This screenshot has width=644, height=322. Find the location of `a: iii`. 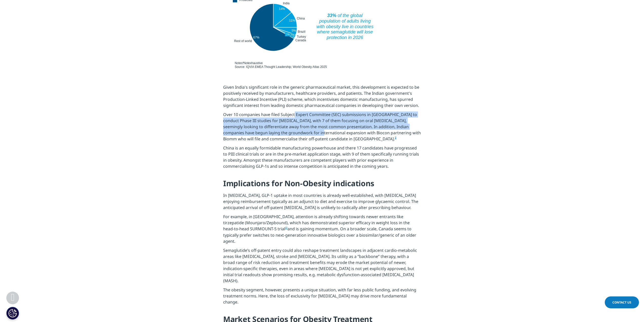

a: iii is located at coordinates (286, 228).